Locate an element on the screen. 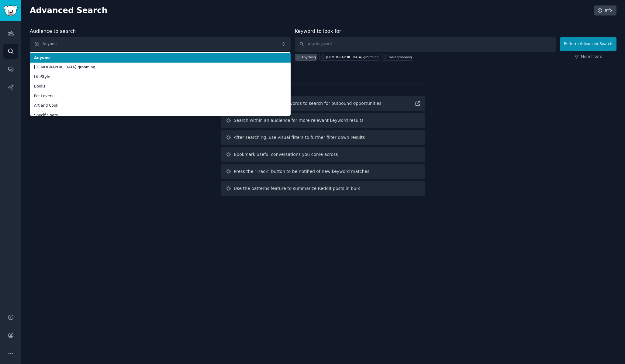 This screenshot has height=364, width=625. h2: Advanced Search is located at coordinates (310, 10).